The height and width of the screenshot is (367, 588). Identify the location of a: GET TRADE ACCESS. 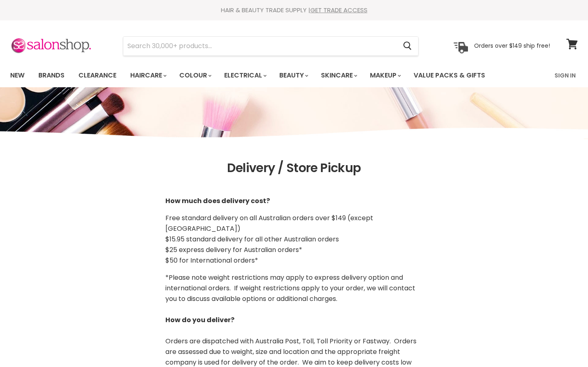
(339, 10).